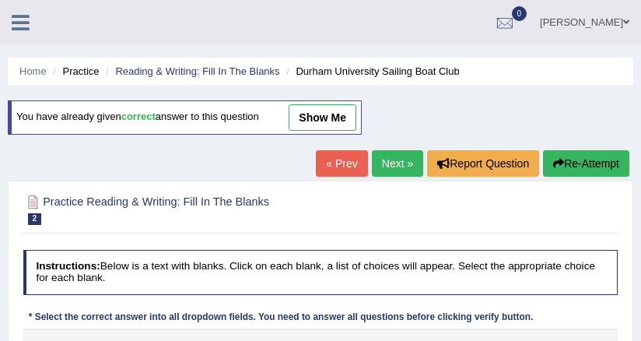  I want to click on h2: Practice Reading & Writing: Fill In The Blanks, so click(208, 208).